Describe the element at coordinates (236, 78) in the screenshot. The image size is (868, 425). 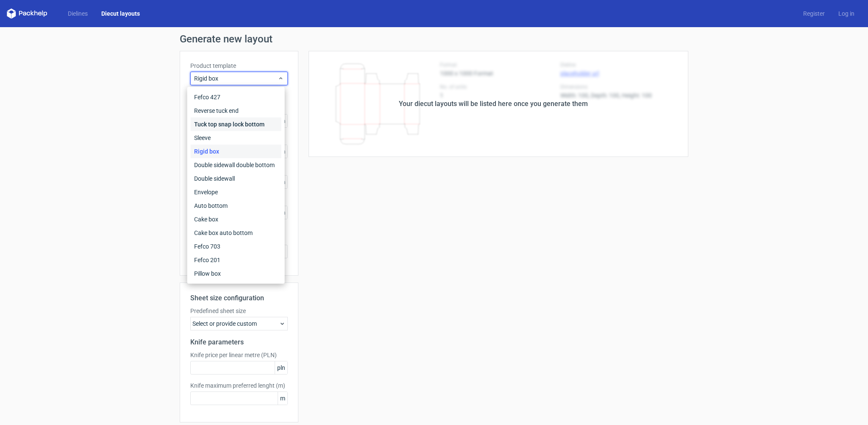
I see `span: Rigid box` at that location.